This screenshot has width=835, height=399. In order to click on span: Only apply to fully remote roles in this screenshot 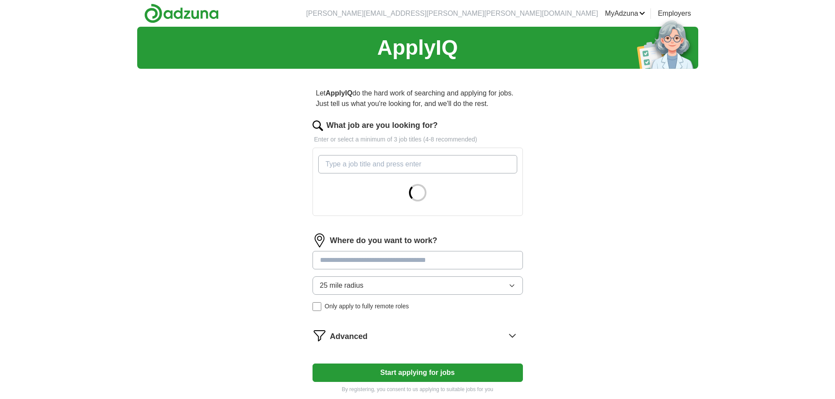, I will do `click(367, 307)`.